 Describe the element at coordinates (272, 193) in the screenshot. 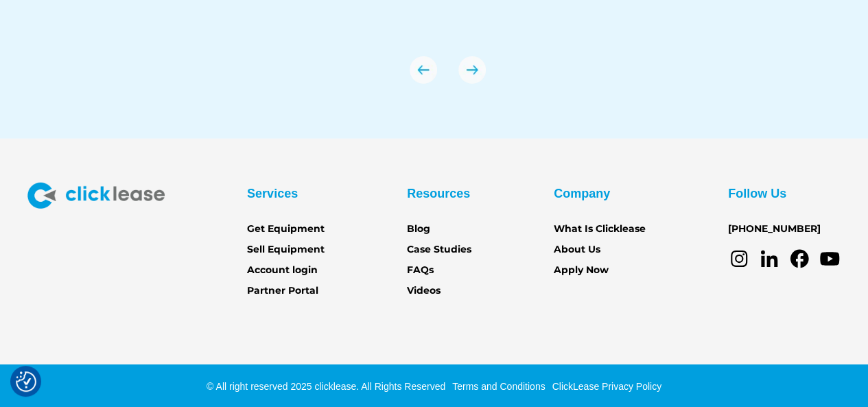

I see `div: Services` at that location.